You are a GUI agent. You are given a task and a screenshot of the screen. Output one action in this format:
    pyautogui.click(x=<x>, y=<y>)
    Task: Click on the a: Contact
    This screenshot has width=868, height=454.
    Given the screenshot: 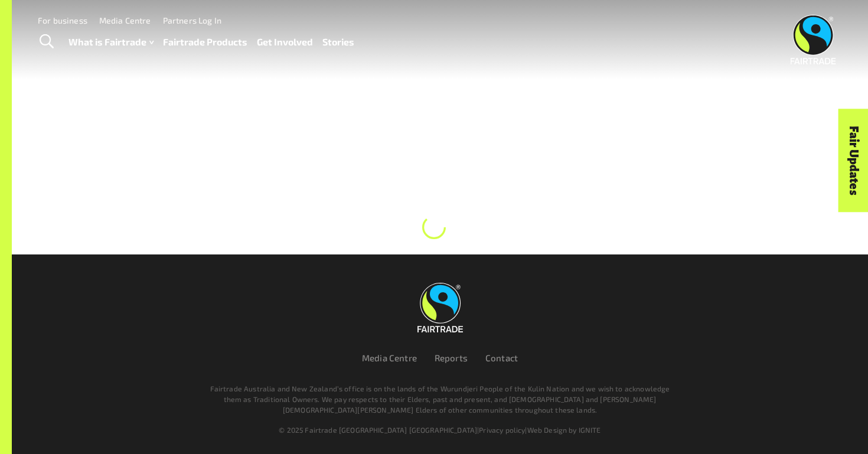 What is the action you would take?
    pyautogui.click(x=502, y=357)
    